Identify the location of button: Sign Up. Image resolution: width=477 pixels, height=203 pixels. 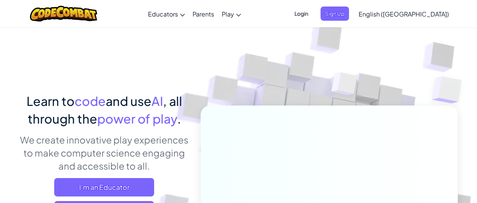
(335, 13).